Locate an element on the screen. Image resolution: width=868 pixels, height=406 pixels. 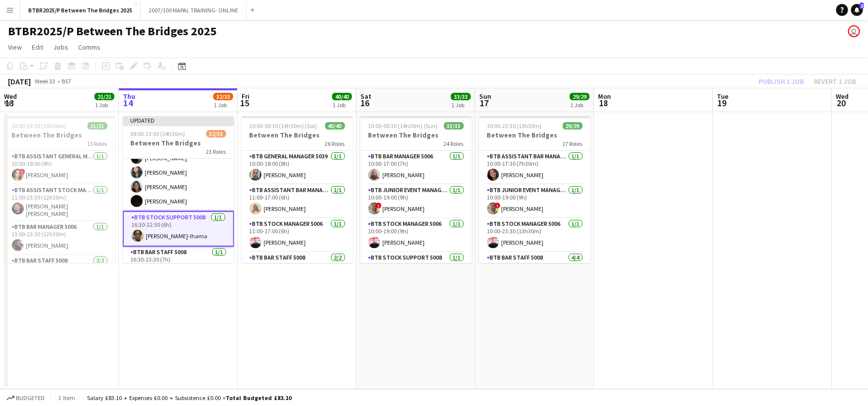
span: Thu is located at coordinates (129, 96).